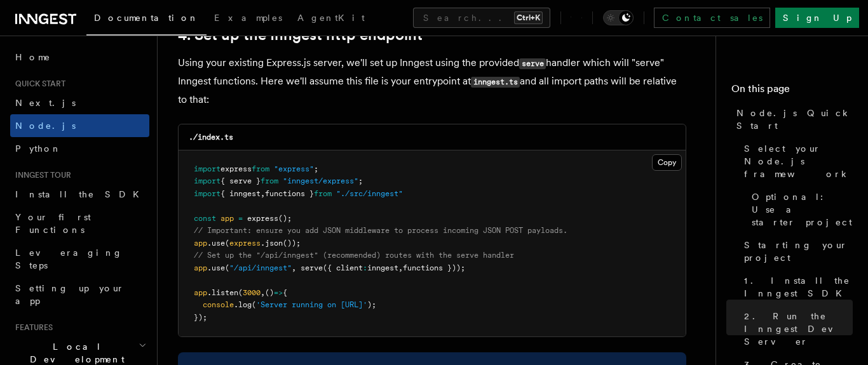 The height and width of the screenshot is (365, 868). Describe the element at coordinates (31, 328) in the screenshot. I see `span: Features` at that location.